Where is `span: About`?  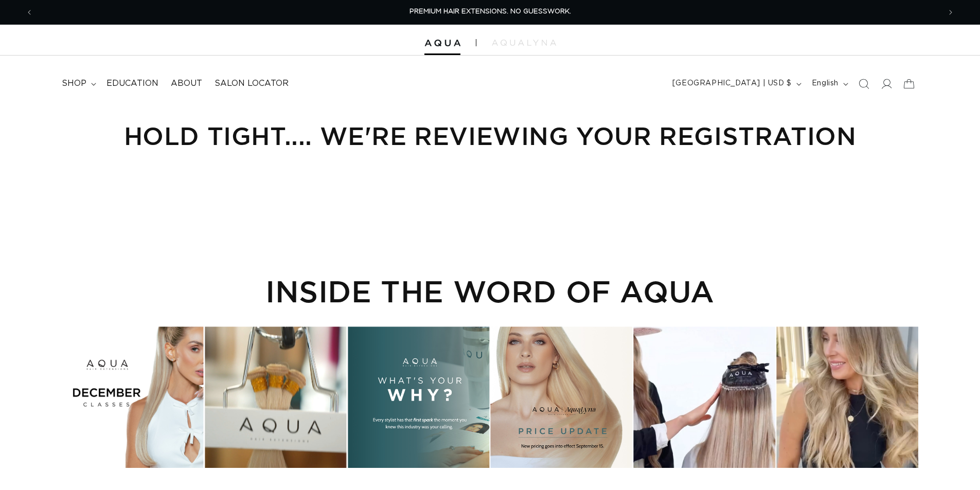
span: About is located at coordinates (186, 83).